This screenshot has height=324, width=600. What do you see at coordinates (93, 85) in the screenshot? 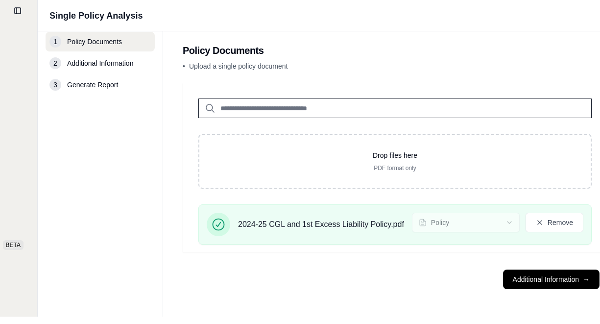
I see `span: Generate Report` at bounding box center [93, 85].